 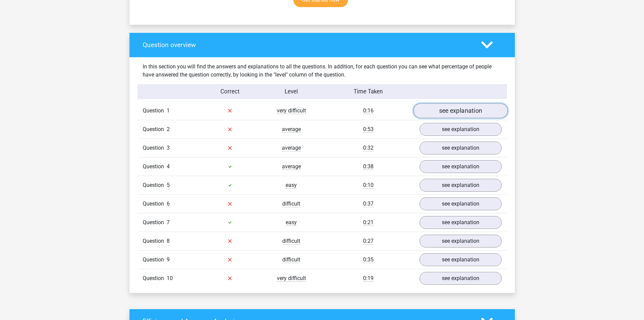 I want to click on span: 6, so click(x=168, y=204).